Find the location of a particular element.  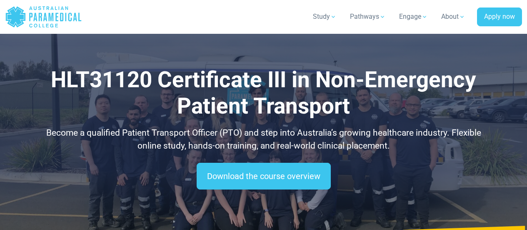

a: About is located at coordinates (454, 17).